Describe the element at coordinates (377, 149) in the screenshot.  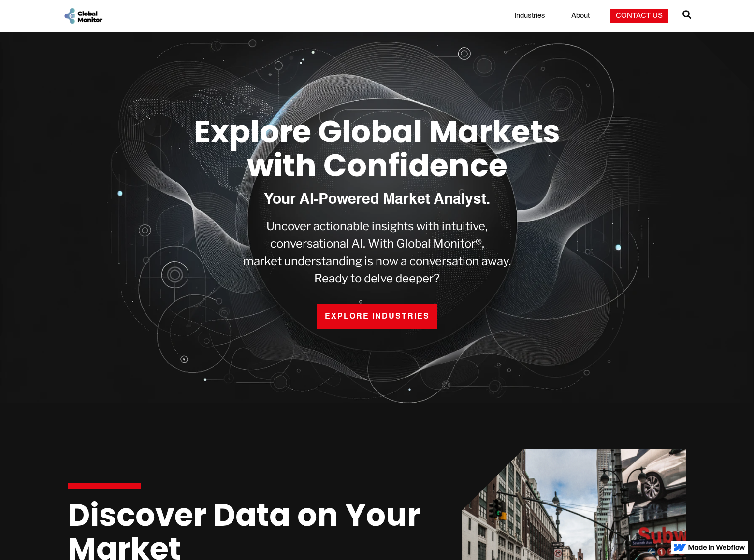
I see `h1: Explore Global Markets with Confidence` at that location.